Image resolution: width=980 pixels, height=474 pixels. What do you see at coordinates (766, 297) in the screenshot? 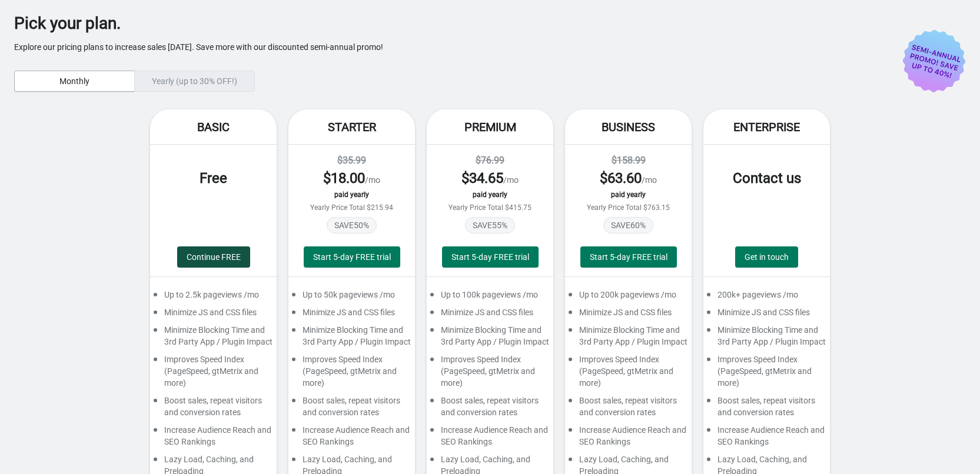
I see `div: 200k+ pageviews /mo` at bounding box center [766, 297].